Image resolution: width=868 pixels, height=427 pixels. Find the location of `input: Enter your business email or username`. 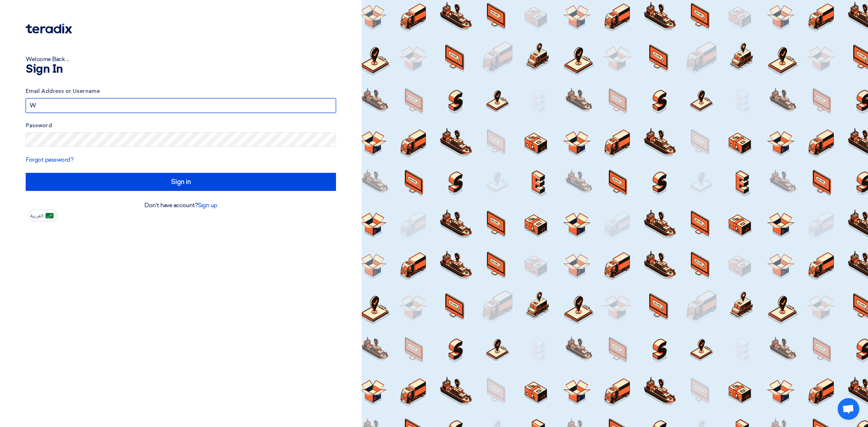

input: Enter your business email or username is located at coordinates (181, 106).